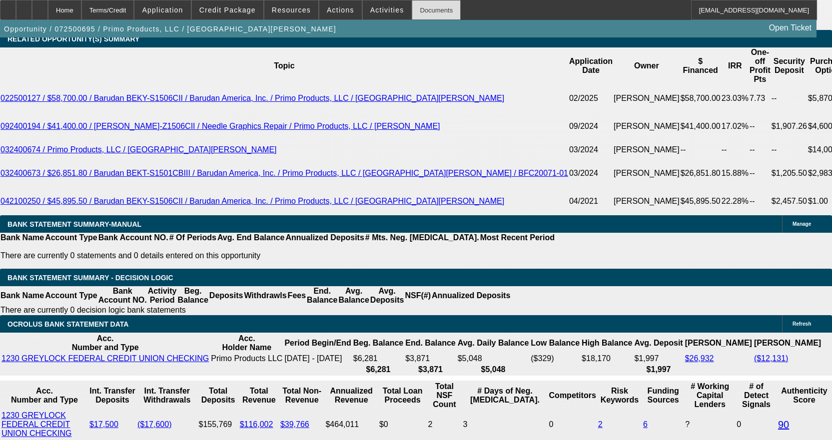  I want to click on th: High Balance, so click(607, 343).